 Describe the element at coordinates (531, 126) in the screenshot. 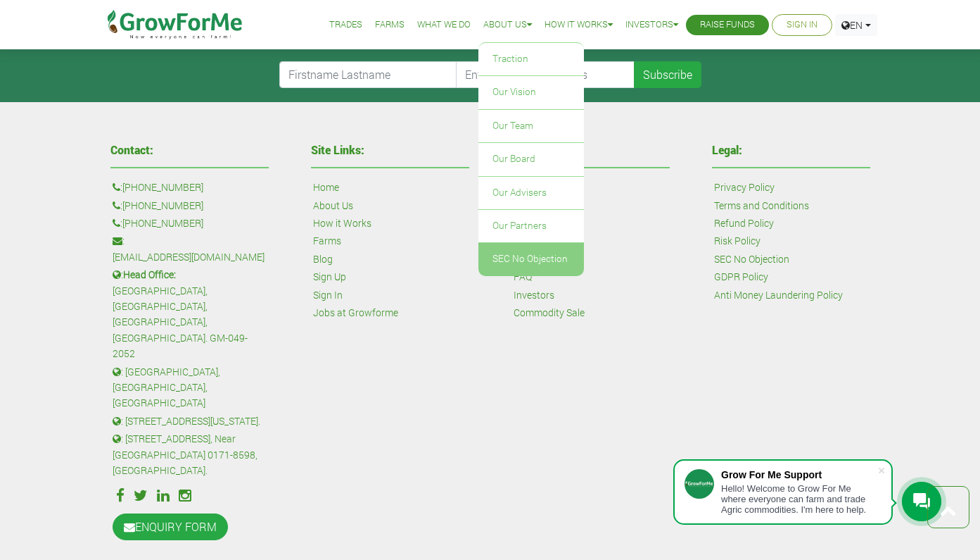

I see `a: Our Team` at that location.